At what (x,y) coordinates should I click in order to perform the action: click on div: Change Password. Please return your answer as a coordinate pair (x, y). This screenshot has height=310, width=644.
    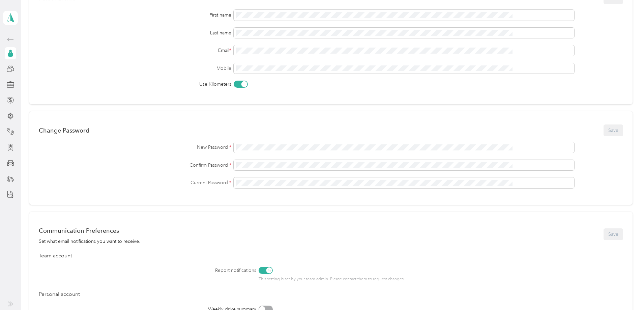
    Looking at the image, I should click on (64, 130).